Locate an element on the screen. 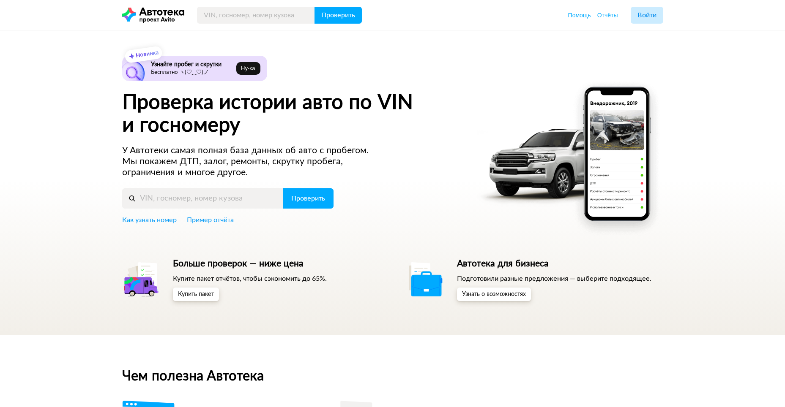 The width and height of the screenshot is (785, 407). a: Помощь is located at coordinates (579, 15).